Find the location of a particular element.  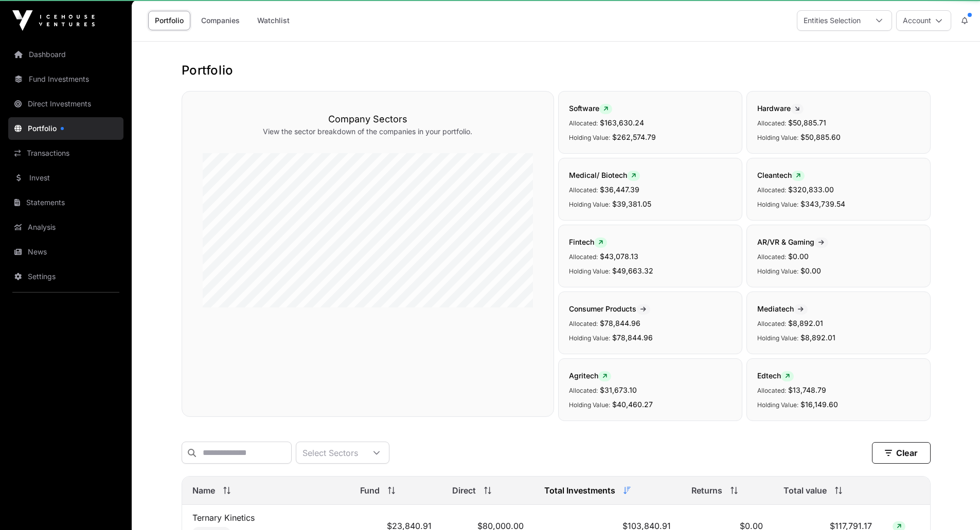

h3: Company Sectors is located at coordinates (368, 119).